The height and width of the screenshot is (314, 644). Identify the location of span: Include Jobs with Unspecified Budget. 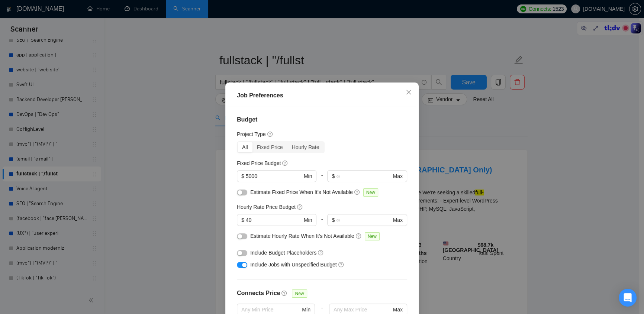
(293, 265).